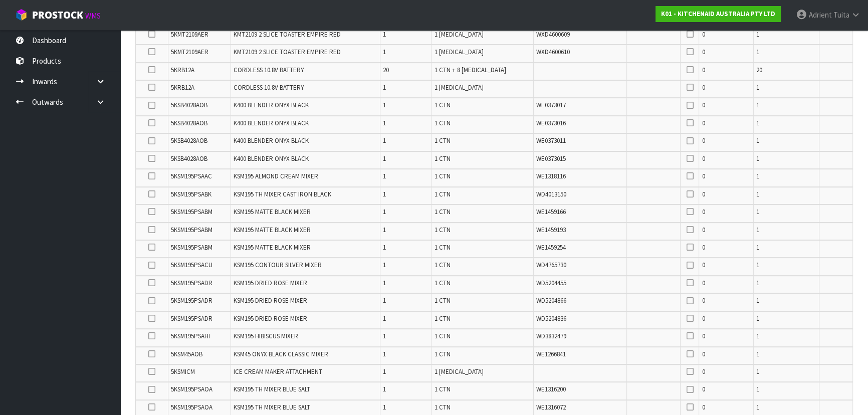 This screenshot has height=415, width=868. Describe the element at coordinates (551, 389) in the screenshot. I see `span: WE1316200` at that location.